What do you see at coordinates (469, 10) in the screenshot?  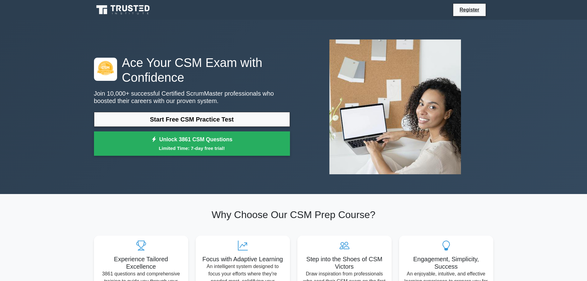 I see `a: Register` at bounding box center [469, 10].